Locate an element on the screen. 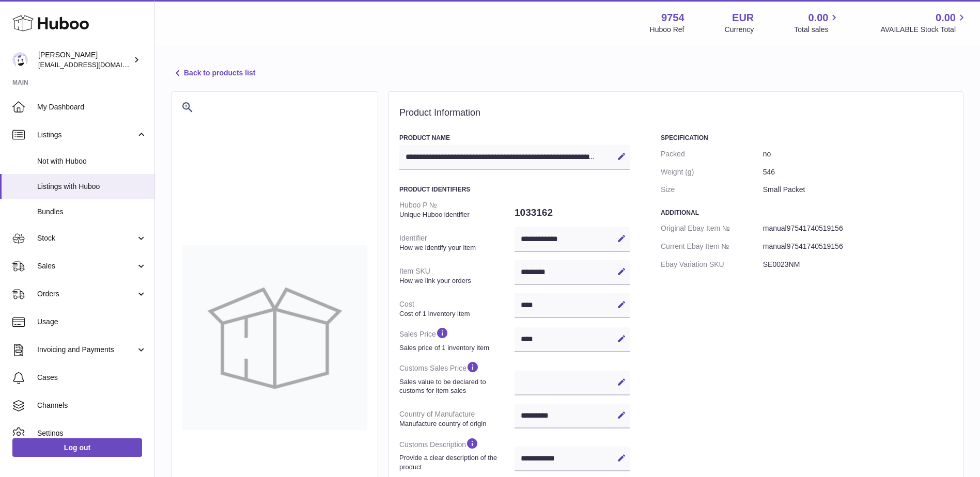 This screenshot has width=980, height=477. dt: Customs Description is located at coordinates (457, 454).